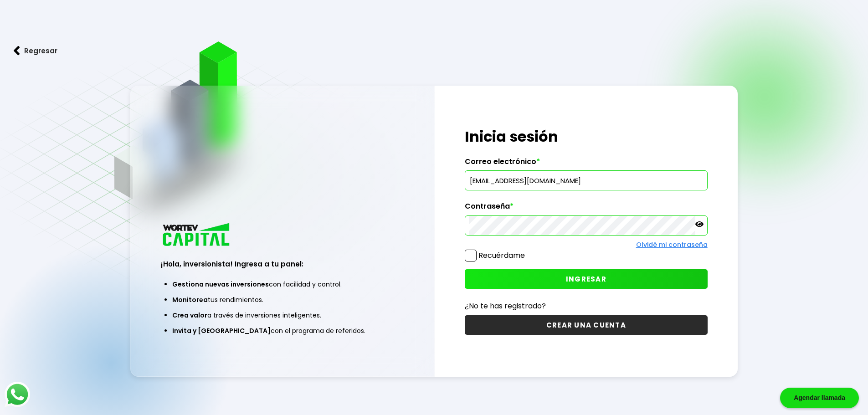  What do you see at coordinates (282, 315) in the screenshot?
I see `li: a través de inversiones inteligentes.` at bounding box center [282, 315].